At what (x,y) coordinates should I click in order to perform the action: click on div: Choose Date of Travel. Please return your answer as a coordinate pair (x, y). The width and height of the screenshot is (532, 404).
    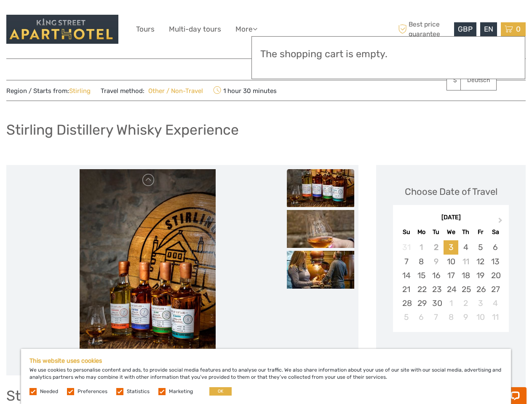
    Looking at the image, I should click on (451, 191).